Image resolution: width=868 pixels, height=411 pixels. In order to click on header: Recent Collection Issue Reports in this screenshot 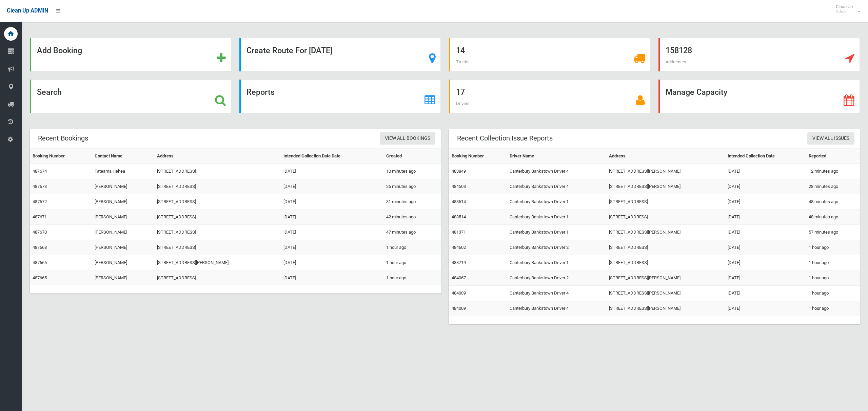, I will do `click(505, 139)`.